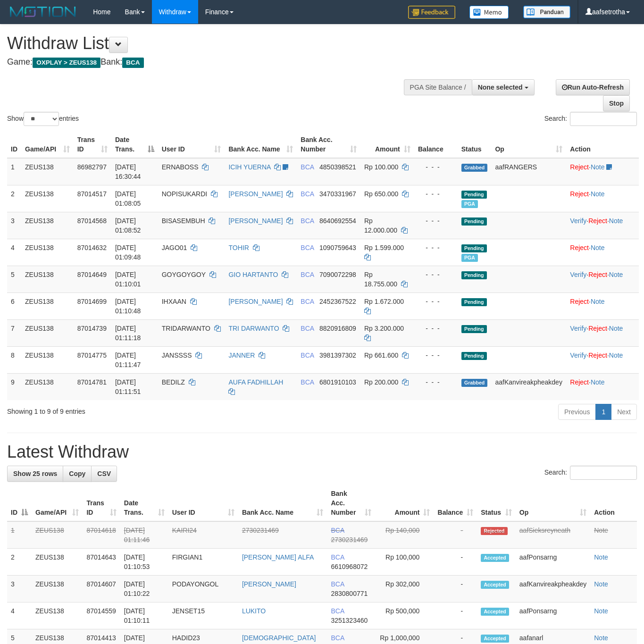 The height and width of the screenshot is (644, 644). I want to click on span: JAGO01, so click(175, 248).